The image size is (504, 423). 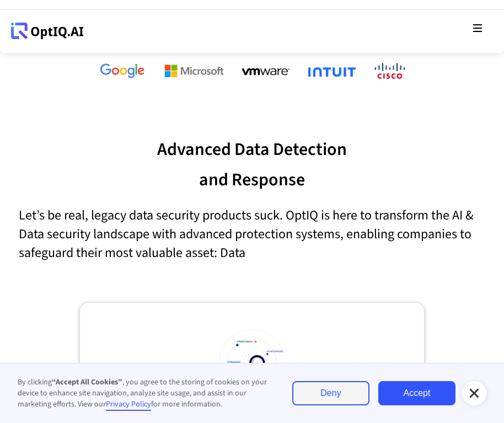 I want to click on div: By clicking , you agree to the storing of cookies on your device to enhance site navigation, anal..., so click(x=144, y=394).